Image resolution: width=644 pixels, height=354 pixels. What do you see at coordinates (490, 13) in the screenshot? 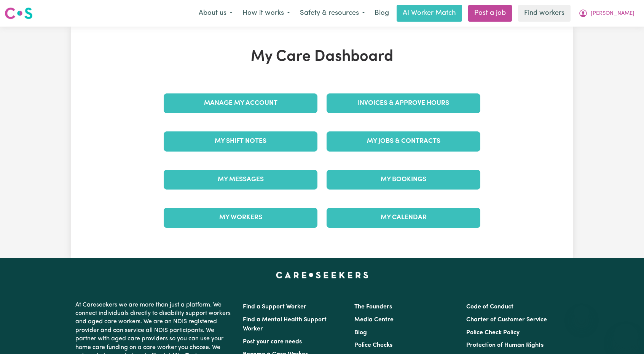
I see `a: Post a job` at bounding box center [490, 13].